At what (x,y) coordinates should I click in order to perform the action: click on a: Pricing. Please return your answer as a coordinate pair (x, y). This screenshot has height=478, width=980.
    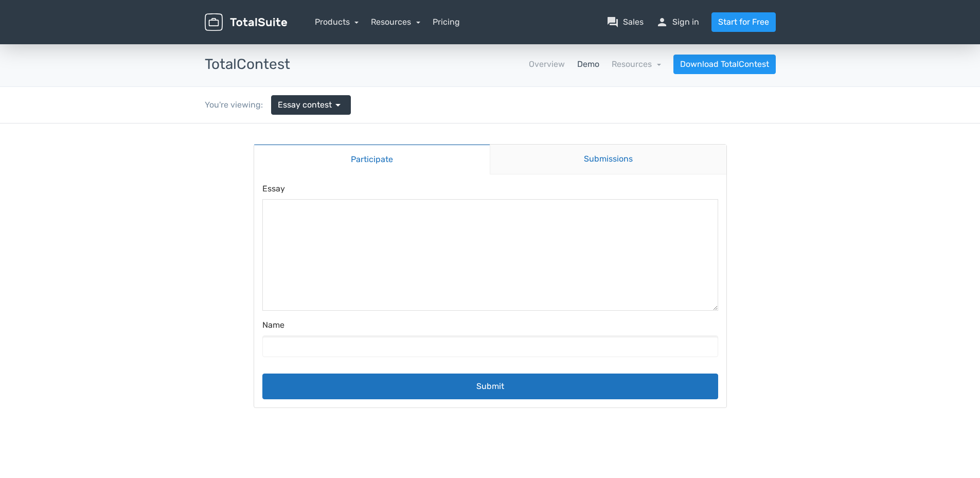
    Looking at the image, I should click on (446, 22).